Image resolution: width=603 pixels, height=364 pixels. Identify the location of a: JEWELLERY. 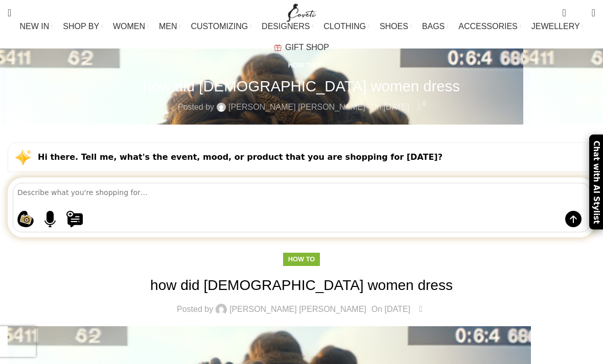
(557, 26).